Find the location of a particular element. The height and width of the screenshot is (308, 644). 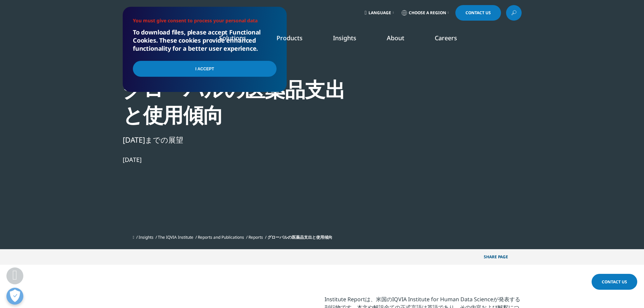

span: グローバルの医薬品支出と使用傾向 is located at coordinates (300, 237).